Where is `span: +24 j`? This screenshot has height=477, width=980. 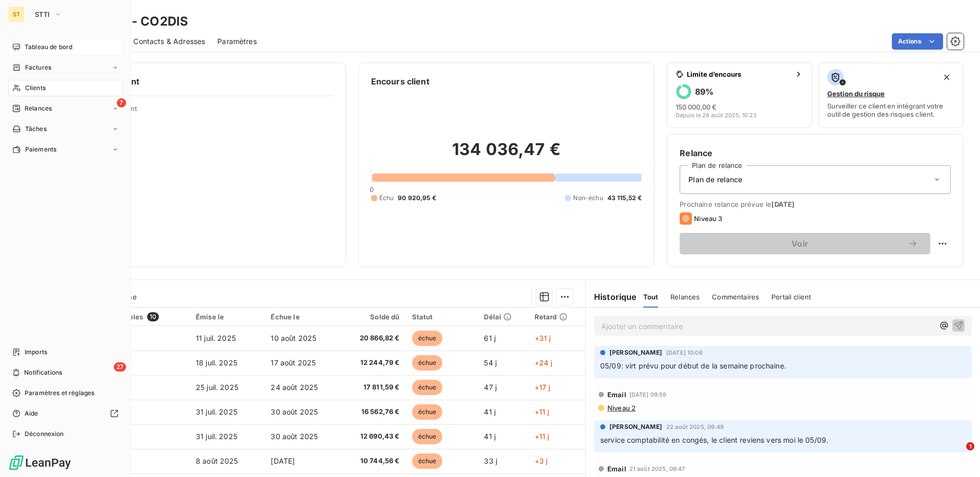 span: +24 j is located at coordinates (544, 363).